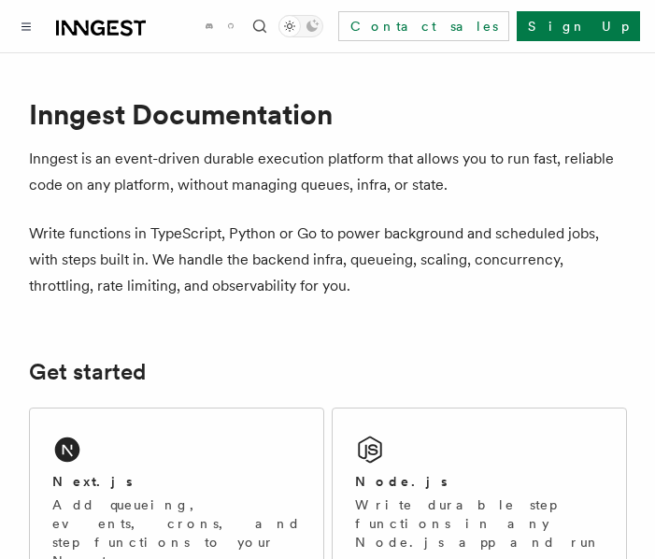 This screenshot has height=559, width=655. I want to click on button: Toggle dark mode, so click(301, 26).